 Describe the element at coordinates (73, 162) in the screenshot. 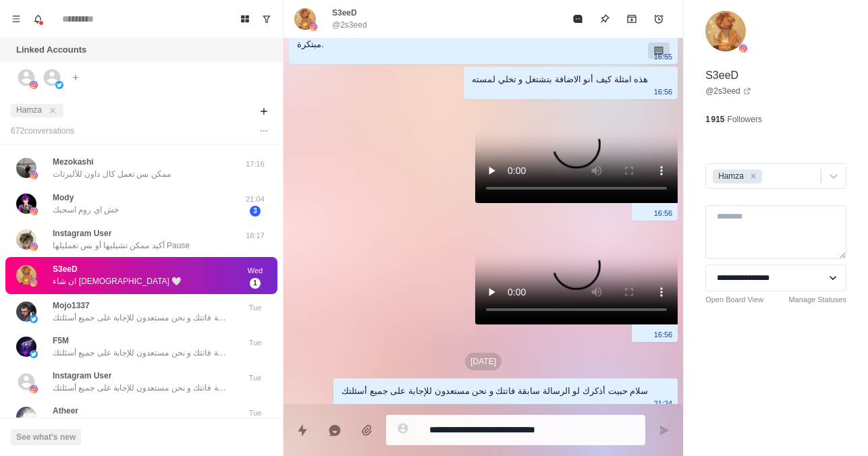

I see `p: Mezokashi` at that location.